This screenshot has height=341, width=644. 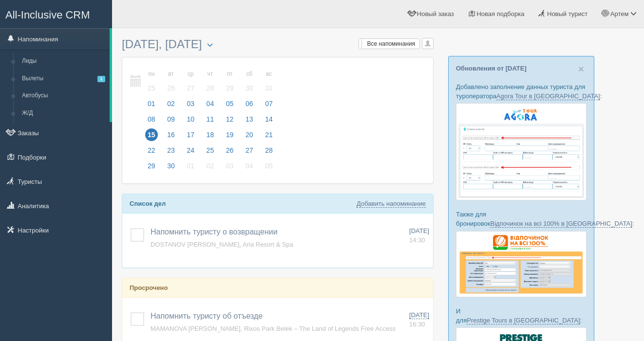 I want to click on span: 14, so click(x=269, y=119).